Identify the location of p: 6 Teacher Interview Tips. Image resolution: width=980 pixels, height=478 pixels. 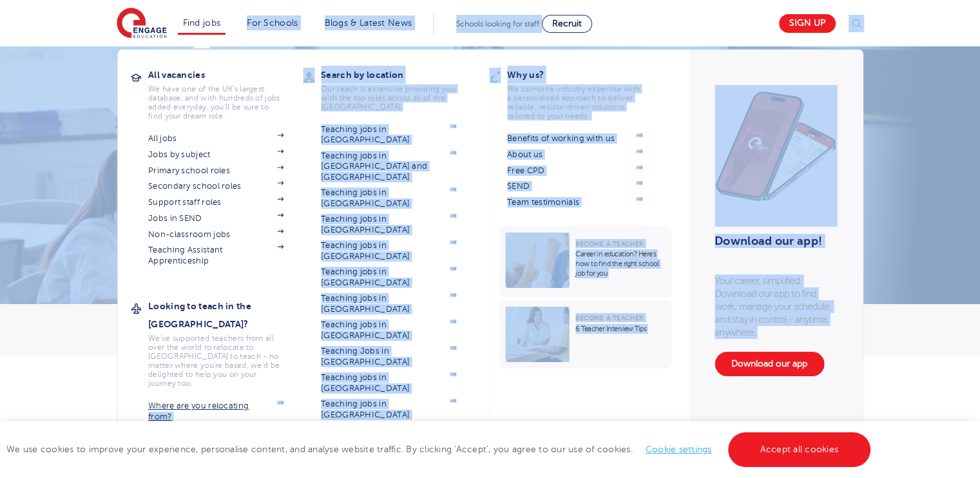
(620, 329).